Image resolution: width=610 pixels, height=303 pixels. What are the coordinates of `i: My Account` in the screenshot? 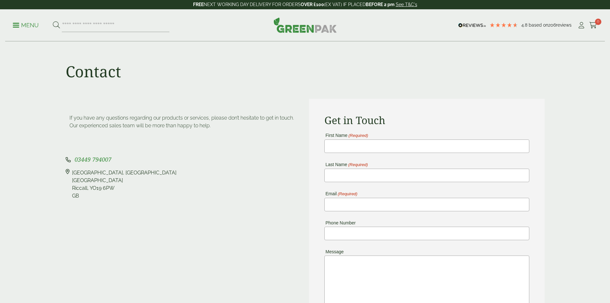 It's located at (581, 25).